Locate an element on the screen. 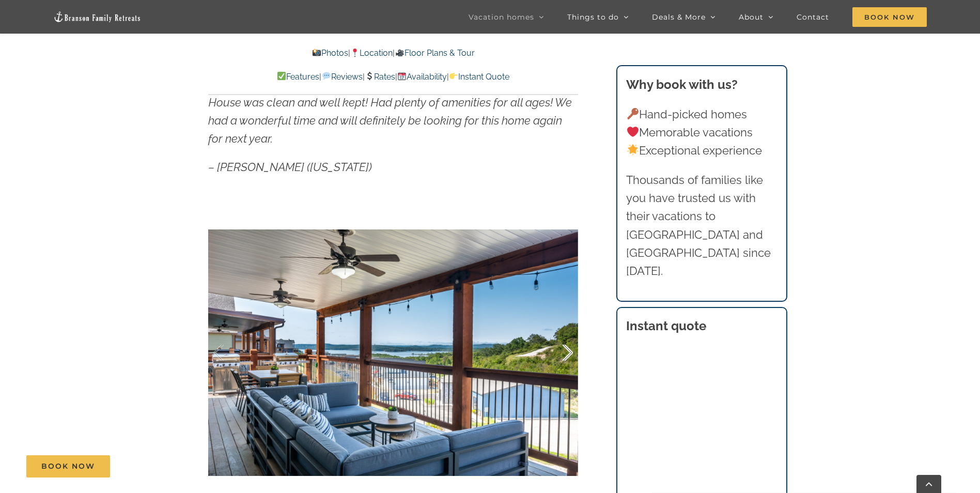 Image resolution: width=980 pixels, height=493 pixels. a: Location is located at coordinates (372, 53).